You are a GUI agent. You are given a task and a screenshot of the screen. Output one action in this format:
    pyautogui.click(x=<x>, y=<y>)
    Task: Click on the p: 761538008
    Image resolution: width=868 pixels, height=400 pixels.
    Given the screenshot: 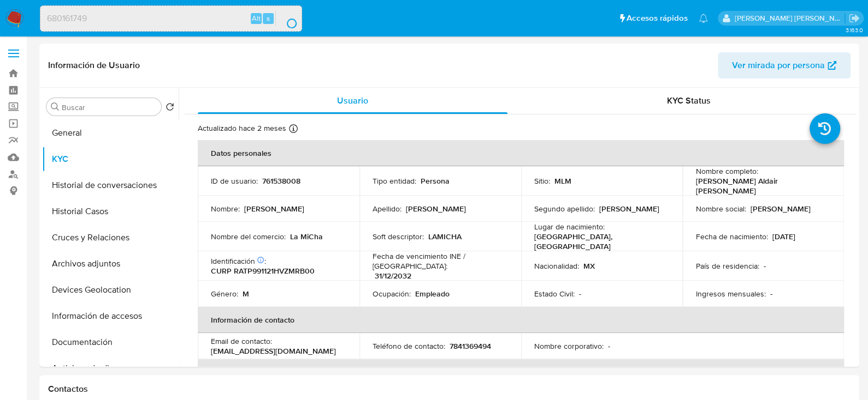 What is the action you would take?
    pyautogui.click(x=282, y=181)
    